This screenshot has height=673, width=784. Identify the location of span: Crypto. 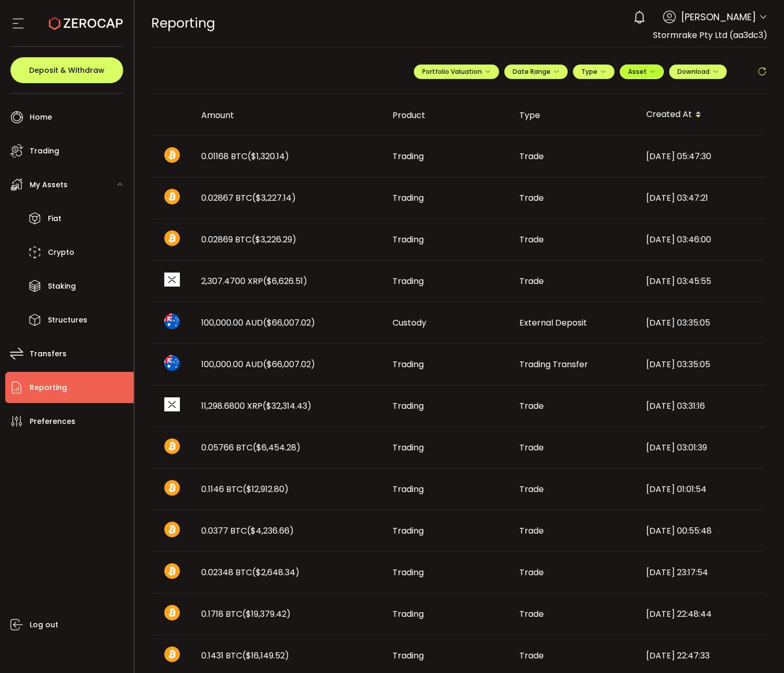
(61, 252).